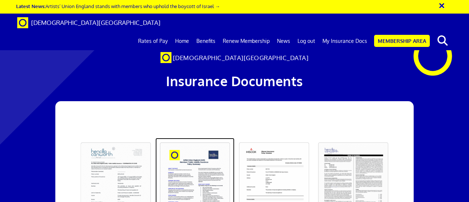 Image resolution: width=469 pixels, height=202 pixels. Describe the element at coordinates (182, 41) in the screenshot. I see `a: Home` at that location.